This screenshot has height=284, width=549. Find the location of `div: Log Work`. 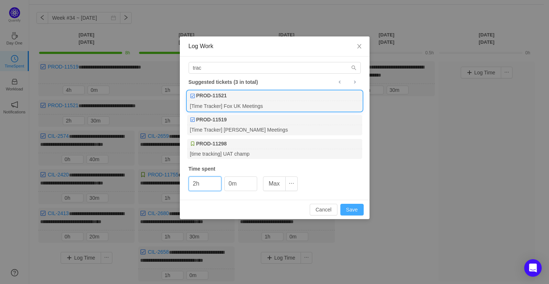

div: Log Work is located at coordinates (274, 46).